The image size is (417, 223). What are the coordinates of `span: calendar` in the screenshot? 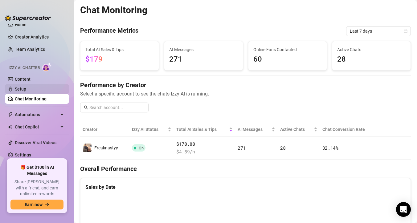 It's located at (405, 31).